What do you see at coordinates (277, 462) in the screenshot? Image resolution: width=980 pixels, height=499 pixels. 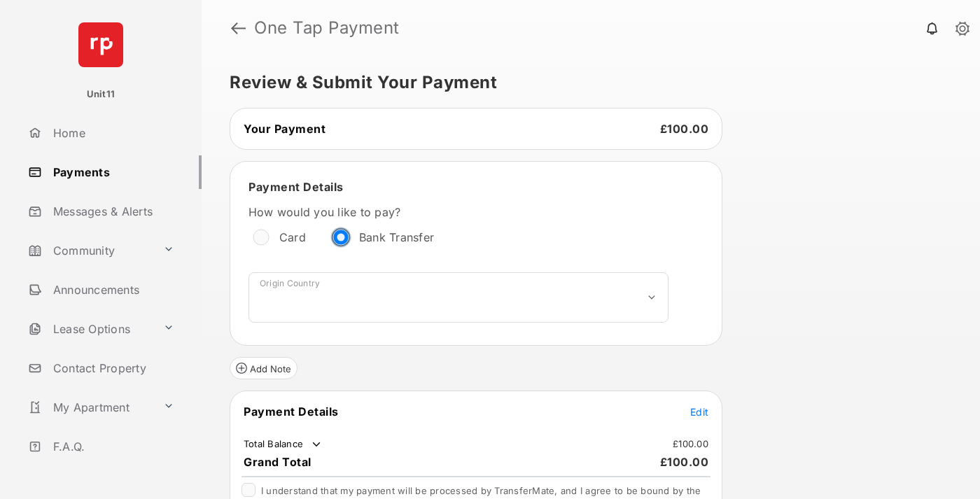 I see `span: Grand Total` at bounding box center [277, 462].